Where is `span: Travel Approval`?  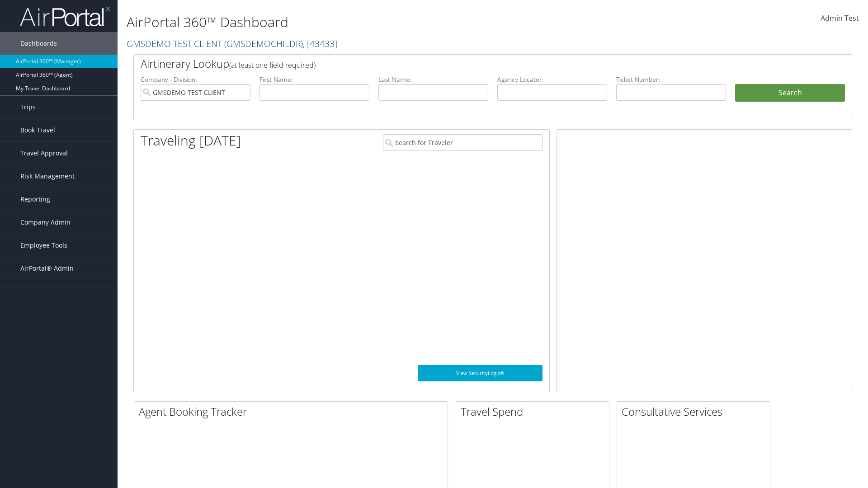
span: Travel Approval is located at coordinates (44, 153).